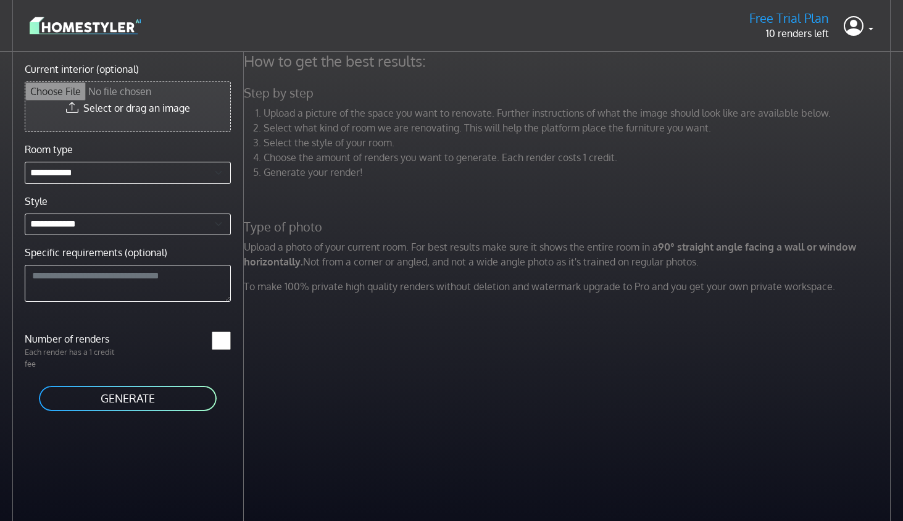  I want to click on h4: How to get the best results:, so click(568, 61).